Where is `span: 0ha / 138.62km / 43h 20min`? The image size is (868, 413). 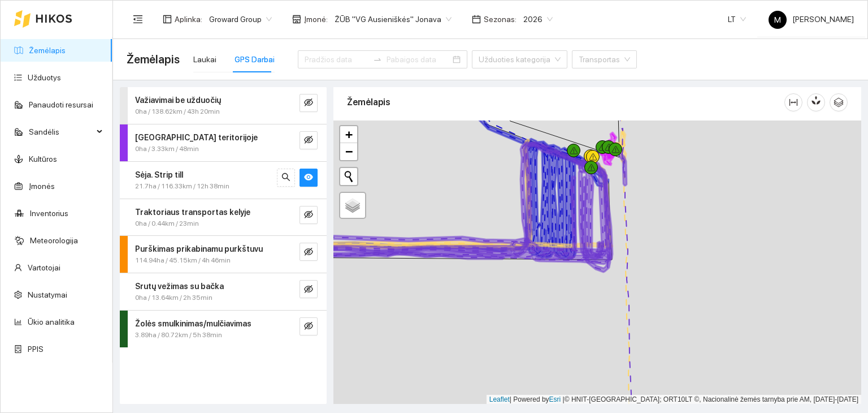
span: 0ha / 138.62km / 43h 20min is located at coordinates (178, 112).